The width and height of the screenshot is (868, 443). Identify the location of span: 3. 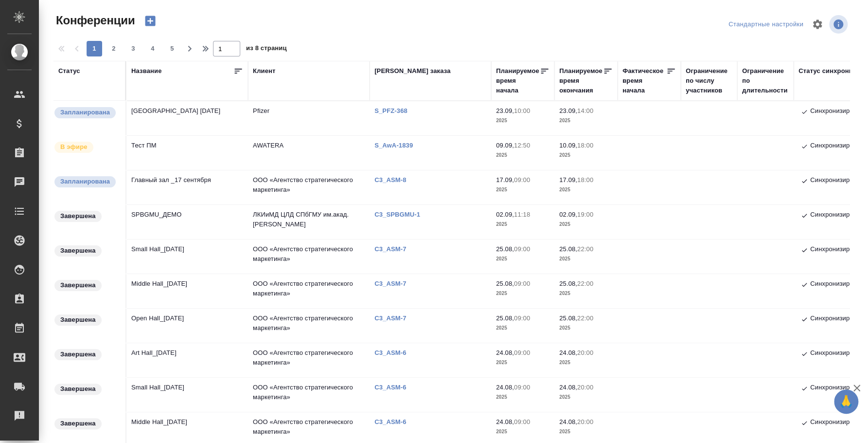
(133, 49).